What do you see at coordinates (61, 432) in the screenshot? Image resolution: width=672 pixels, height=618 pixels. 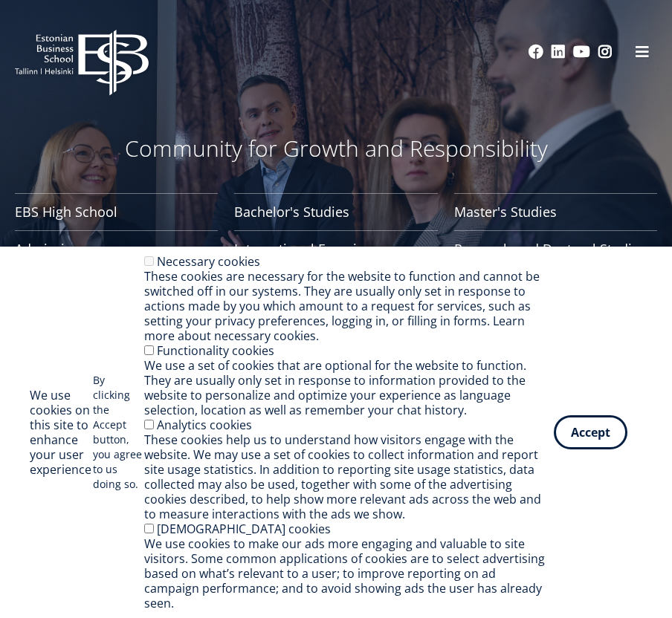 I see `h2: We use cookies on this site to enhance your user experience` at bounding box center [61, 432].